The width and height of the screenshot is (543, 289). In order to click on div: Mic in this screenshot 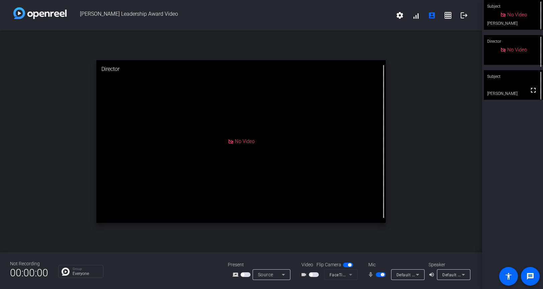, I will do `click(395, 265)`.